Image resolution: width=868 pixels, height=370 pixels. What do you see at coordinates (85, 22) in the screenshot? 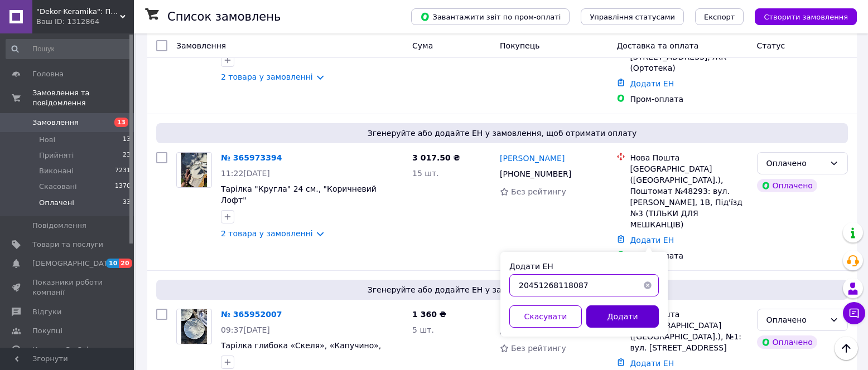
I see `div: Ваш ID: 1312864` at bounding box center [85, 22].